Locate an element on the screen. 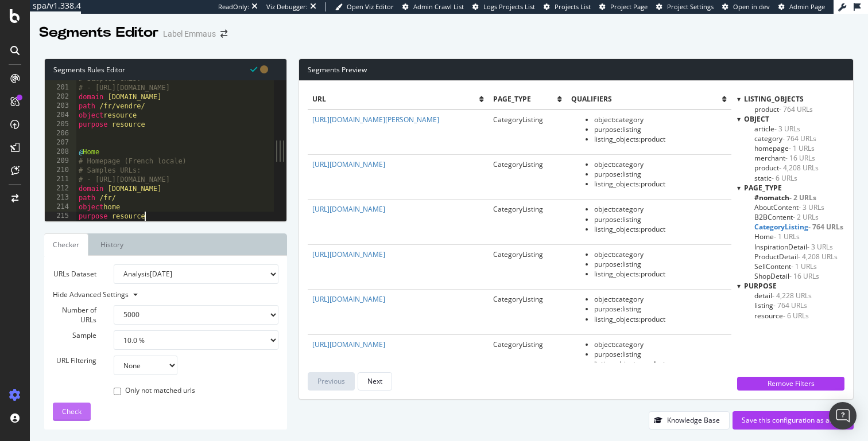  span: Click to filter page_type on ShopDetail is located at coordinates (787, 276).